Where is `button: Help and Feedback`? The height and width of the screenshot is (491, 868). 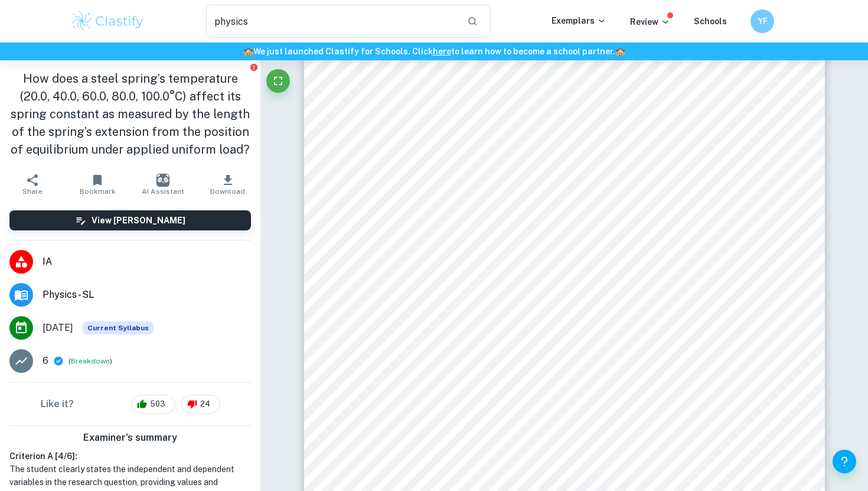 button: Help and Feedback is located at coordinates (845, 462).